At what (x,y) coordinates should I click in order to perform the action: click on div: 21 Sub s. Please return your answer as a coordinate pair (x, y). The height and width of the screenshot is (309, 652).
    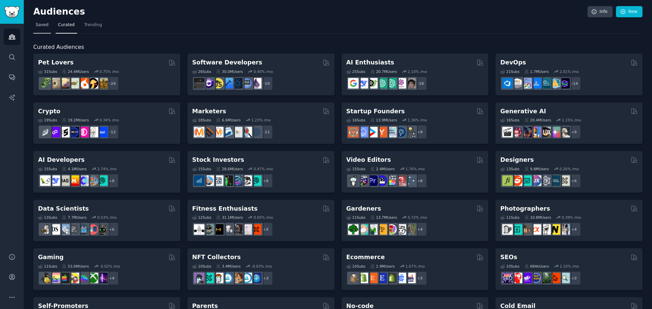
    Looking at the image, I should click on (510, 72).